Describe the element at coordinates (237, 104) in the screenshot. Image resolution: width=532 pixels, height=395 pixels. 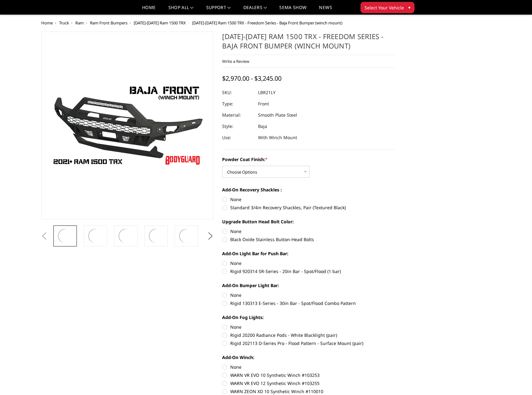
I see `dt: Type:` at that location.